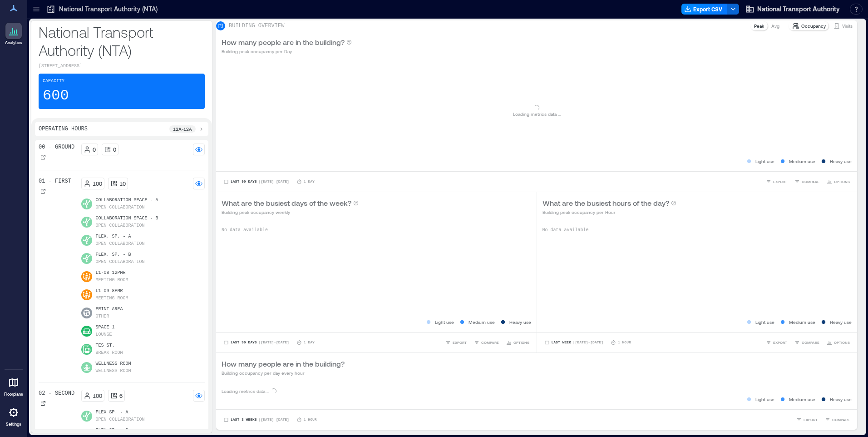  What do you see at coordinates (14, 415) in the screenshot?
I see `a: Settings` at bounding box center [14, 415].